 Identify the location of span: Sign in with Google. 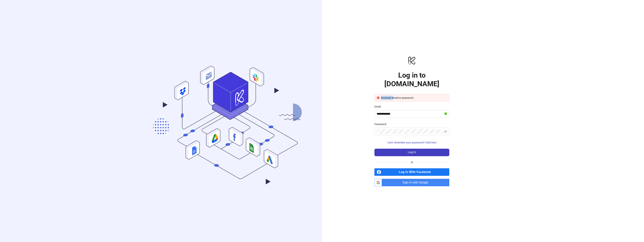
(417, 183).